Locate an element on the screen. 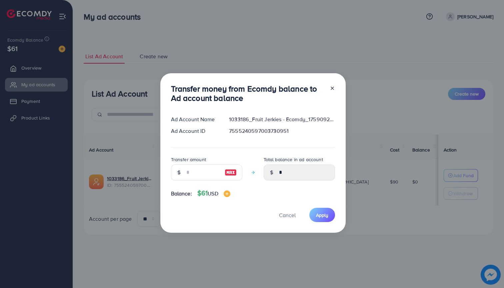 The width and height of the screenshot is (504, 288). div: Ad Account Name is located at coordinates (195, 119).